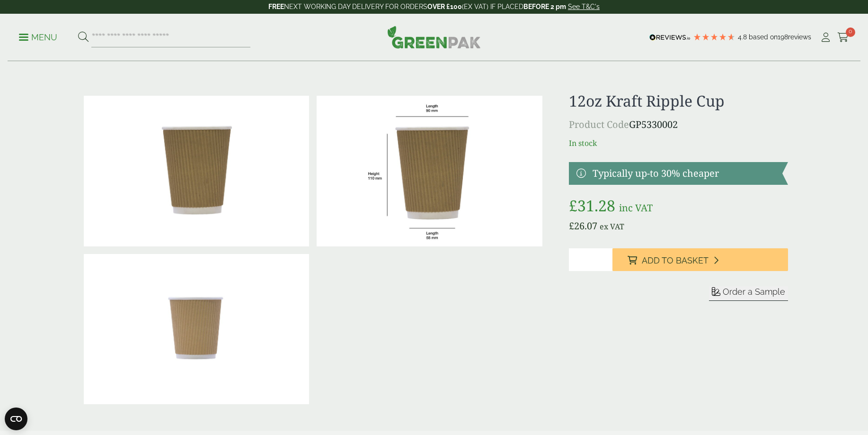  Describe the element at coordinates (612, 227) in the screenshot. I see `span: ex VAT` at that location.